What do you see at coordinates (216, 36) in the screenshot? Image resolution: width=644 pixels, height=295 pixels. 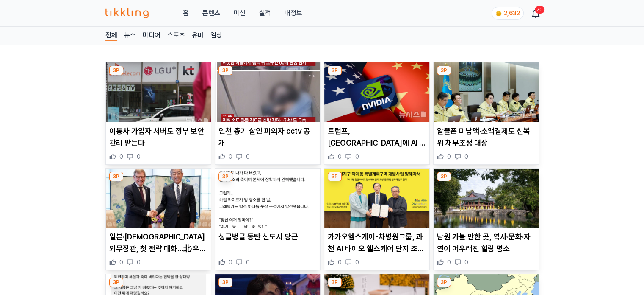 I see `a: 일상` at bounding box center [216, 36].